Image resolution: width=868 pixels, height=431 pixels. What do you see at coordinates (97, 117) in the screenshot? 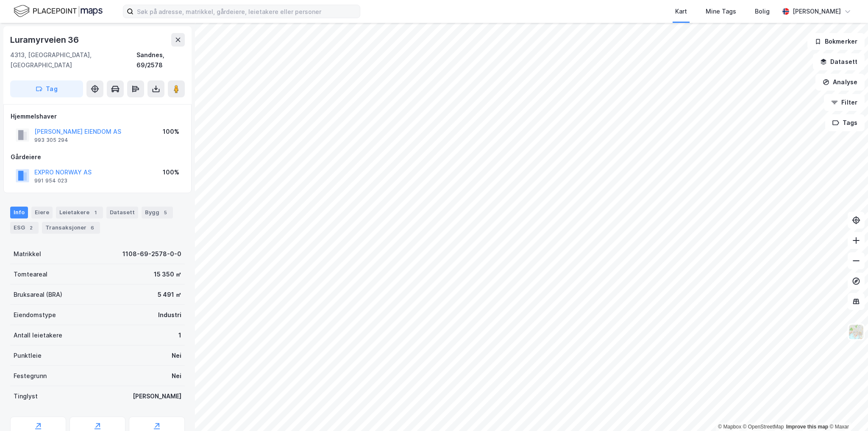
I see `div: Hjemmelshaver` at bounding box center [97, 117].